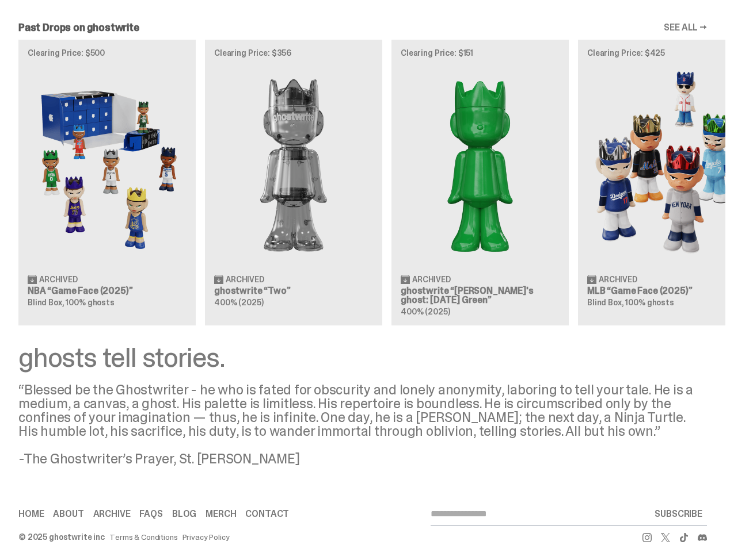 This screenshot has width=734, height=560. Describe the element at coordinates (107, 53) in the screenshot. I see `p: Clearing Price: $500` at that location.